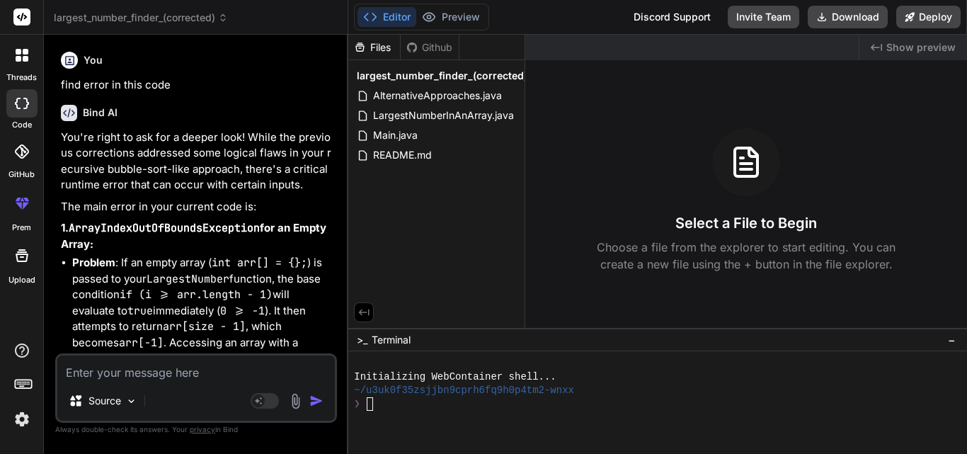 The width and height of the screenshot is (967, 454). I want to click on p: The main error in your current code is:, so click(197, 207).